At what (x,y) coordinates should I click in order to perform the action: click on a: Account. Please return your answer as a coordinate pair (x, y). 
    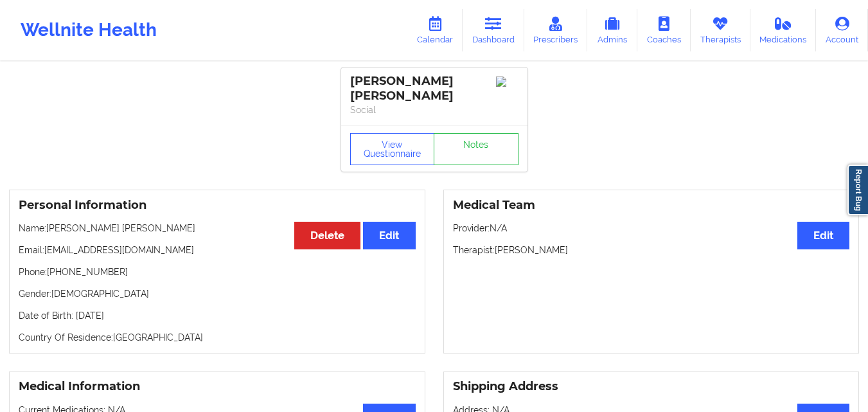
    Looking at the image, I should click on (842, 30).